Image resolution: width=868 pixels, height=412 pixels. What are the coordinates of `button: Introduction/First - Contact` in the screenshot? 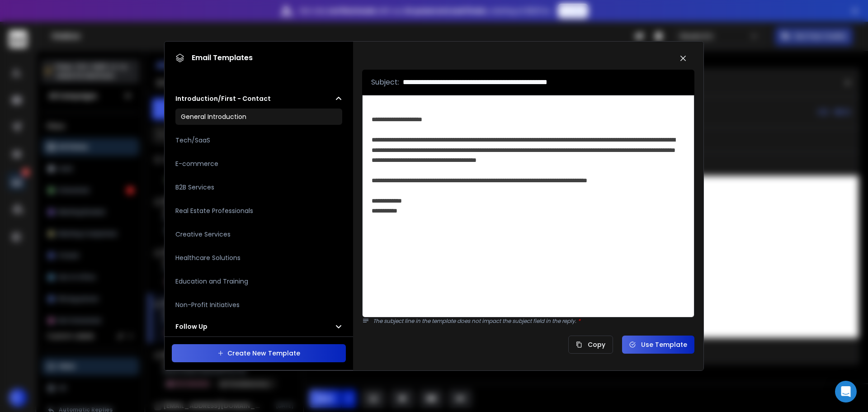 It's located at (259, 98).